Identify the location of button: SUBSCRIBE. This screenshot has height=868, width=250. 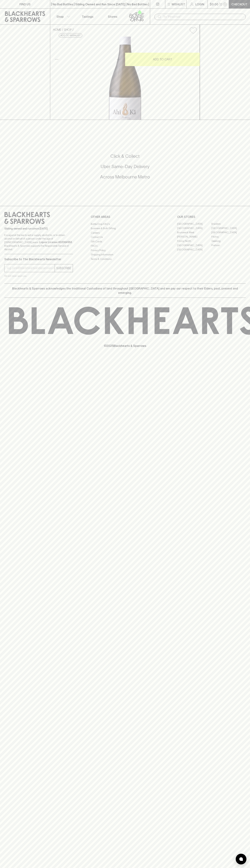
(64, 268).